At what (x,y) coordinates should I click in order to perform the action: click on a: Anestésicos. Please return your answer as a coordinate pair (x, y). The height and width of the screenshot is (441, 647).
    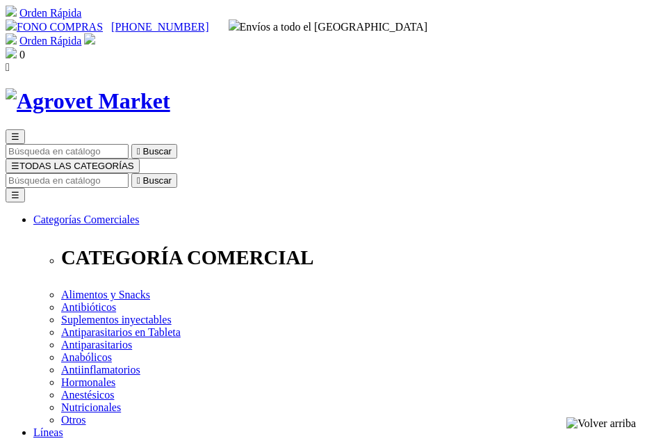
    Looking at the image, I should click on (88, 394).